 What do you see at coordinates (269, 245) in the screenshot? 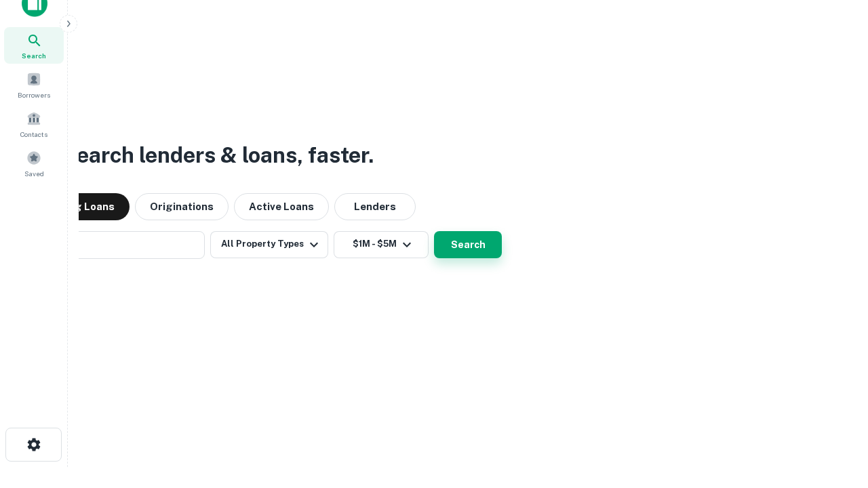
I see `button: All Property Types` at bounding box center [269, 245].